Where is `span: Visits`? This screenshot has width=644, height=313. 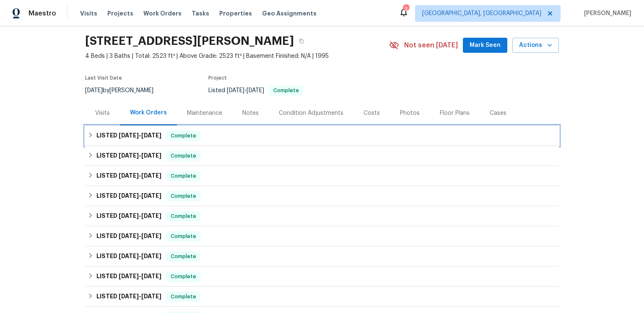
span: Visits is located at coordinates (88, 13).